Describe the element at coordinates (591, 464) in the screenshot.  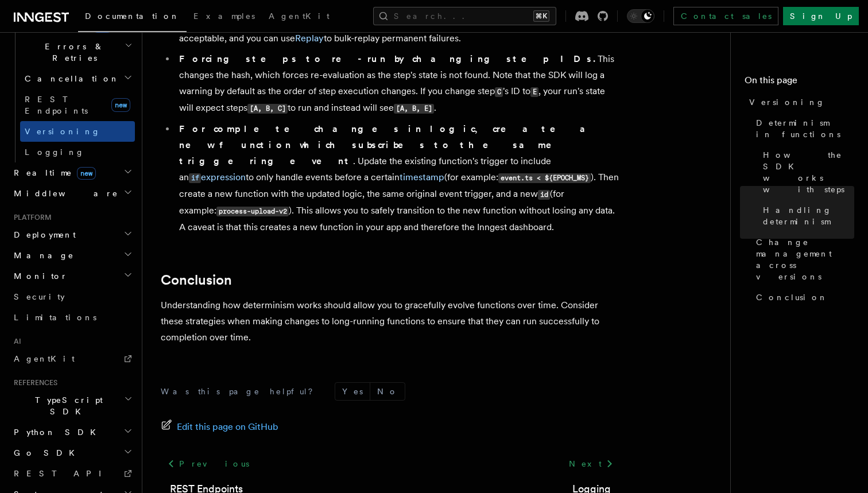
I see `a: Next` at that location.